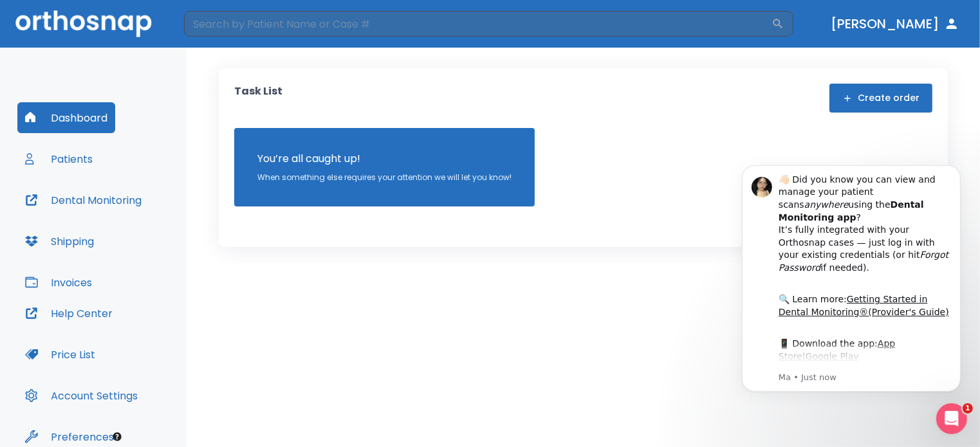 The height and width of the screenshot is (447, 980). What do you see at coordinates (142, 231) in the screenshot?
I see `p: Message from Ma, sent Just now` at bounding box center [142, 231].